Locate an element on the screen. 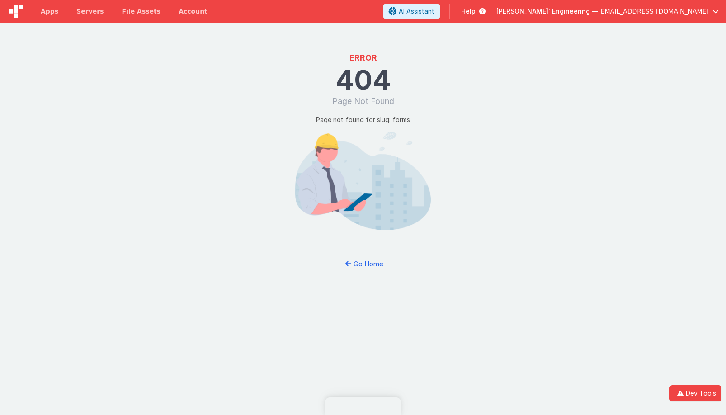 The image size is (726, 415). span: Help is located at coordinates (468, 11).